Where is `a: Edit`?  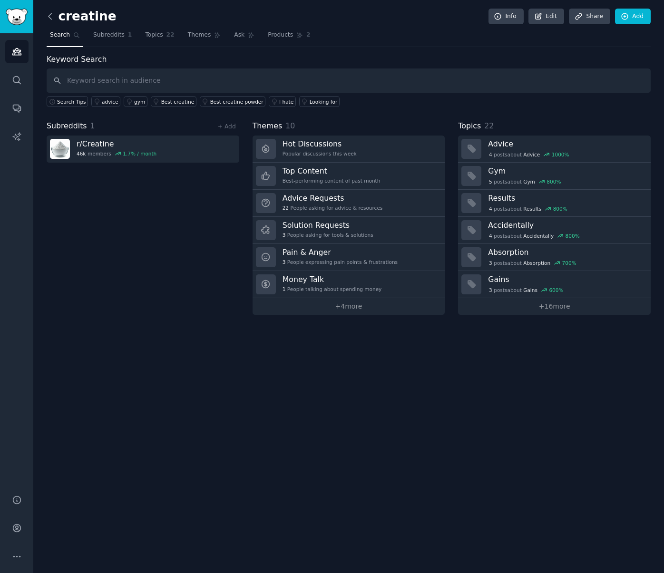
a: Edit is located at coordinates (546, 17).